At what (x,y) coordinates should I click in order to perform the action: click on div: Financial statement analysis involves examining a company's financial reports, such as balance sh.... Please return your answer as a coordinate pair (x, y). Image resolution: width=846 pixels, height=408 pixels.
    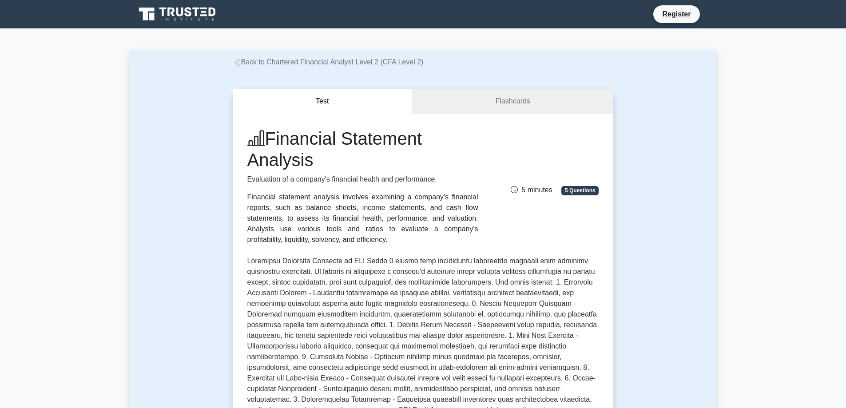
    Looking at the image, I should click on (363, 219).